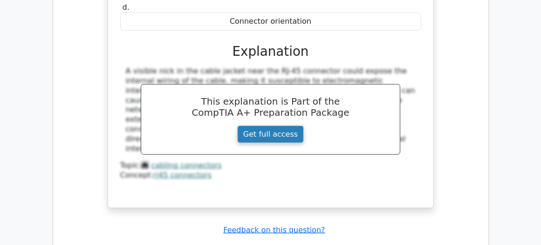  What do you see at coordinates (182, 175) in the screenshot?
I see `a: rj45 connectors` at bounding box center [182, 175].